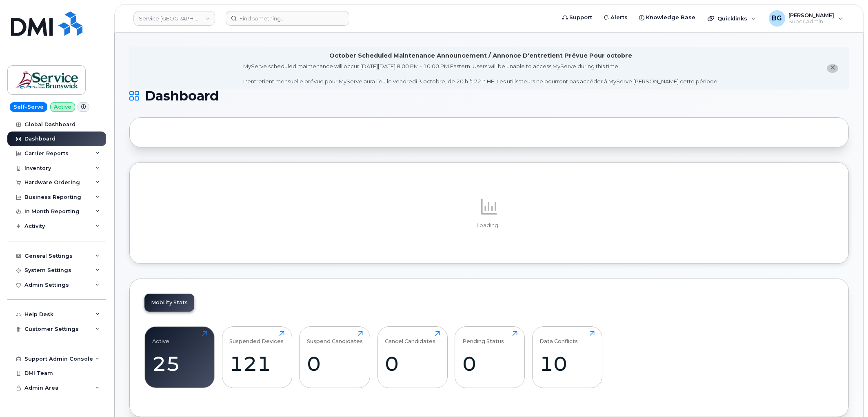  I want to click on div: 121, so click(256, 364).